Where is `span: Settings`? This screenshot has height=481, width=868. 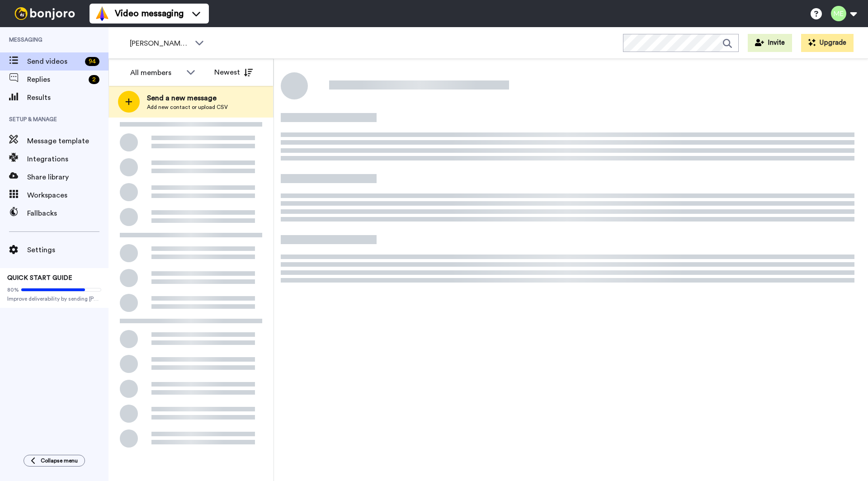 span: Settings is located at coordinates (68, 250).